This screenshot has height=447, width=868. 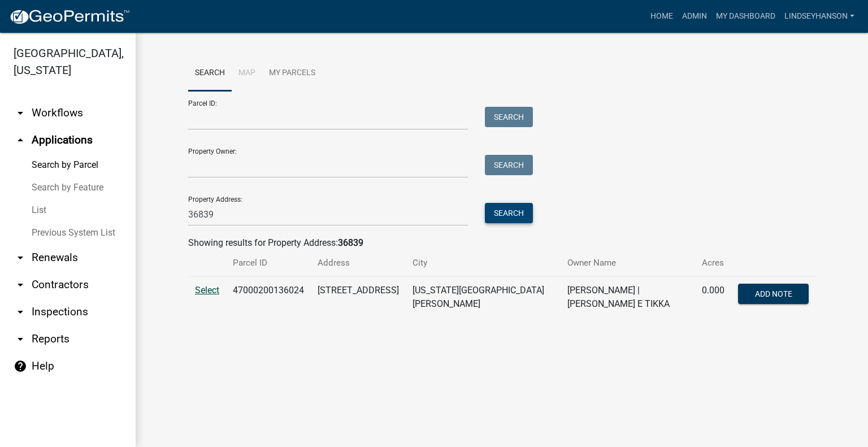 What do you see at coordinates (207, 290) in the screenshot?
I see `a: Select` at bounding box center [207, 290].